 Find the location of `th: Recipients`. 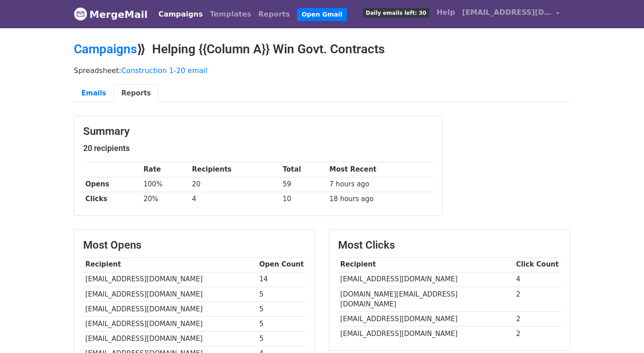

th: Recipients is located at coordinates (235, 169).